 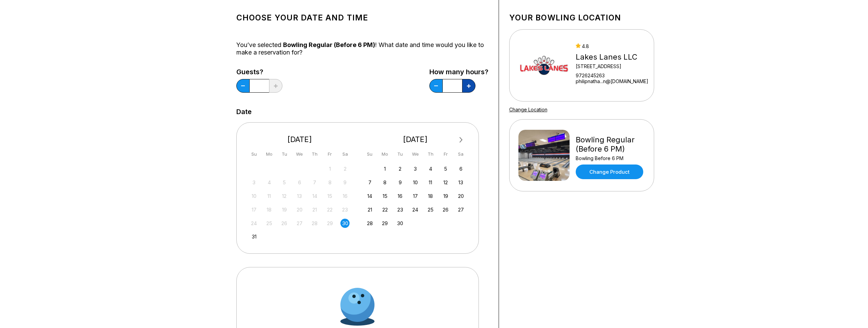 What do you see at coordinates (370, 196) in the screenshot?
I see `div: Choose Sunday, September 14th, 2025` at bounding box center [370, 196].